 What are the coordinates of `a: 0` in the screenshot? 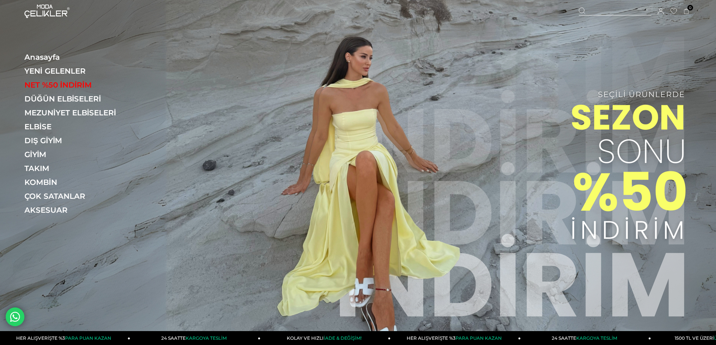 It's located at (686, 11).